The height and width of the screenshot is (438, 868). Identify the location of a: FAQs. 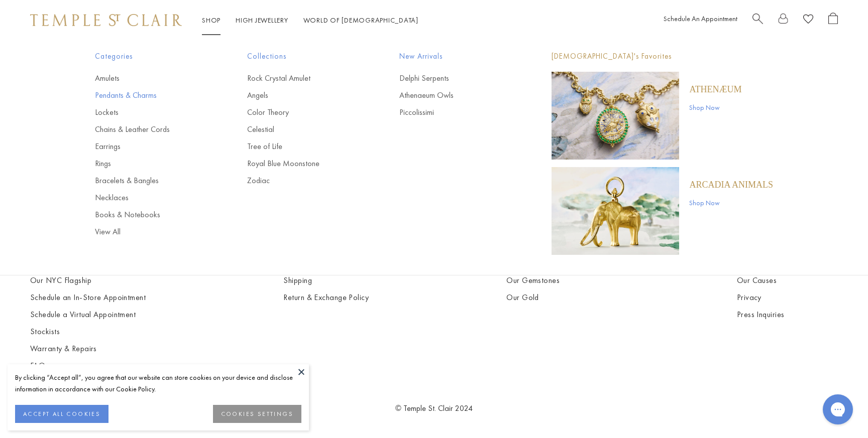
(88, 366).